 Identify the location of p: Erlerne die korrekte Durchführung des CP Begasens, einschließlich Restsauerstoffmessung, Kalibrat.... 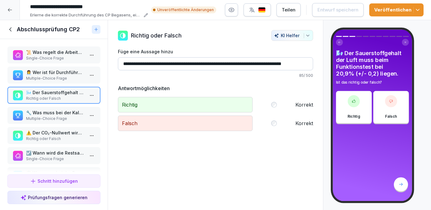
(86, 15).